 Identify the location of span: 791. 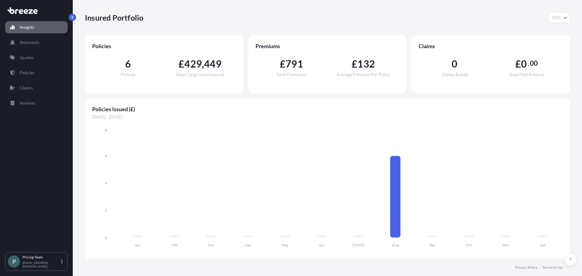
(294, 64).